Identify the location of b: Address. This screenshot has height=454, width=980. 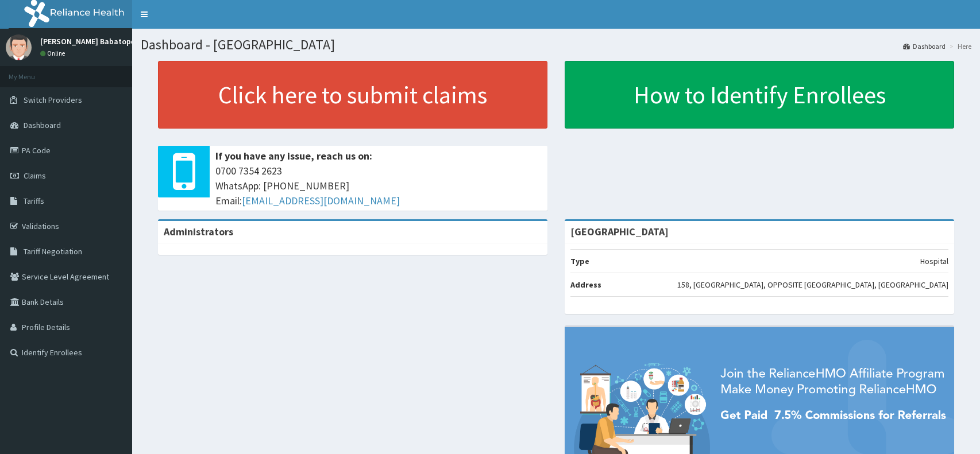
(586, 285).